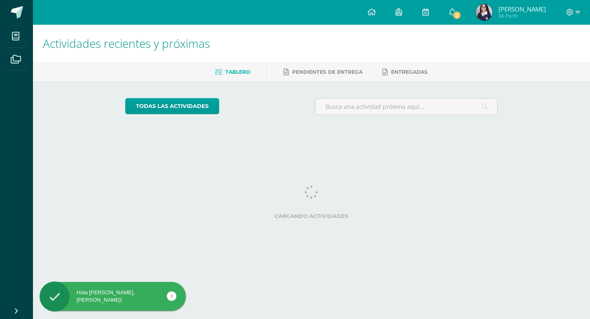  What do you see at coordinates (522, 16) in the screenshot?
I see `span: Mi Perfil` at bounding box center [522, 16].